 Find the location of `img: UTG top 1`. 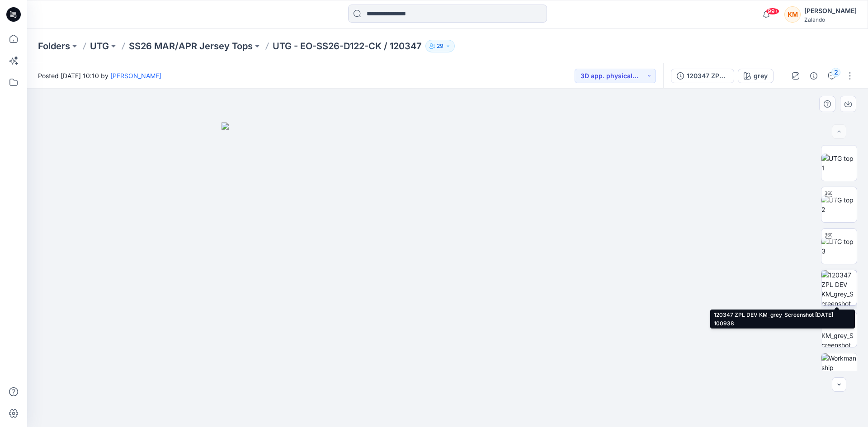

img: UTG top 1 is located at coordinates (839, 163).